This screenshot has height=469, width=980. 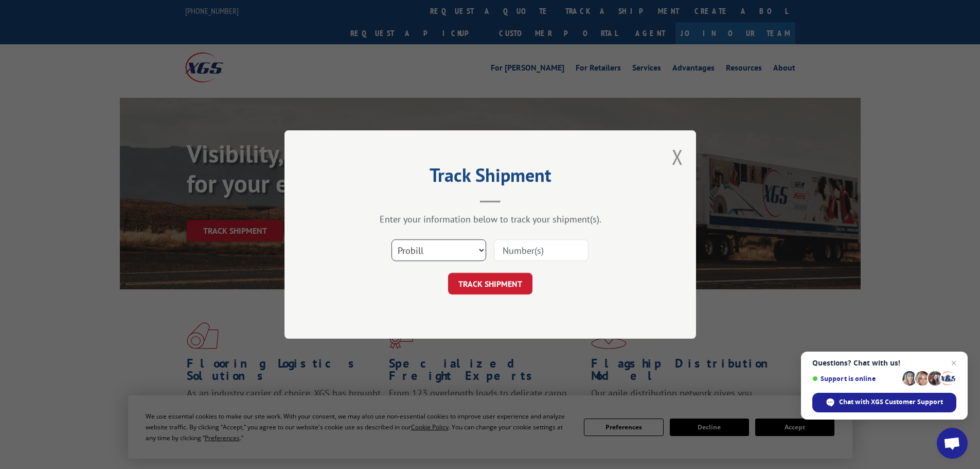 I want to click on h2: Track Shipment, so click(x=490, y=177).